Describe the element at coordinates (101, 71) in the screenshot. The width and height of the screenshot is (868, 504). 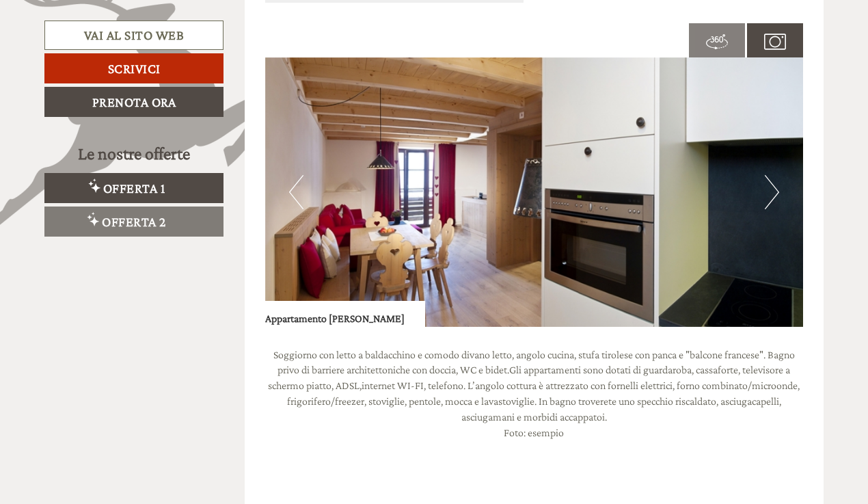
I see `small: 22:37` at that location.